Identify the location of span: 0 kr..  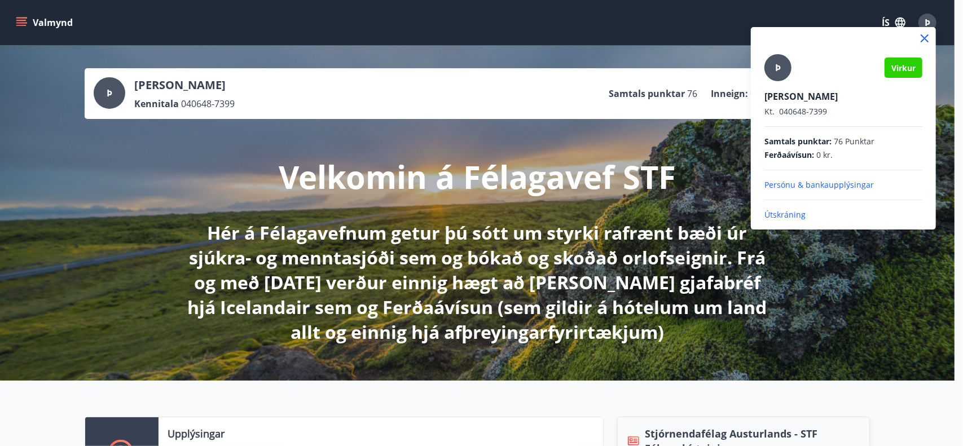
(824, 155).